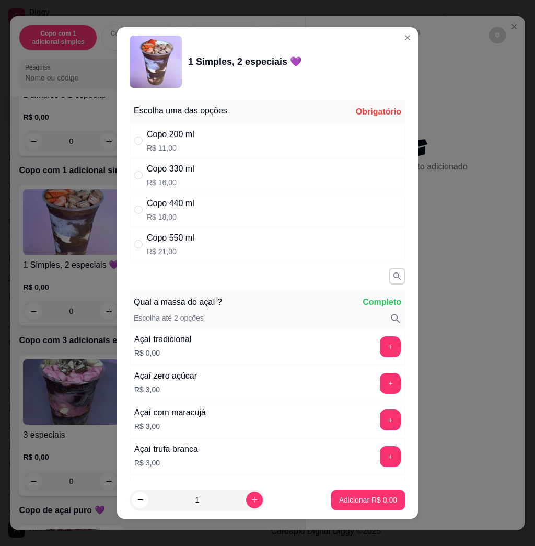 The width and height of the screenshot is (535, 546). What do you see at coordinates (170, 217) in the screenshot?
I see `p: R$ 18,00` at bounding box center [170, 217].